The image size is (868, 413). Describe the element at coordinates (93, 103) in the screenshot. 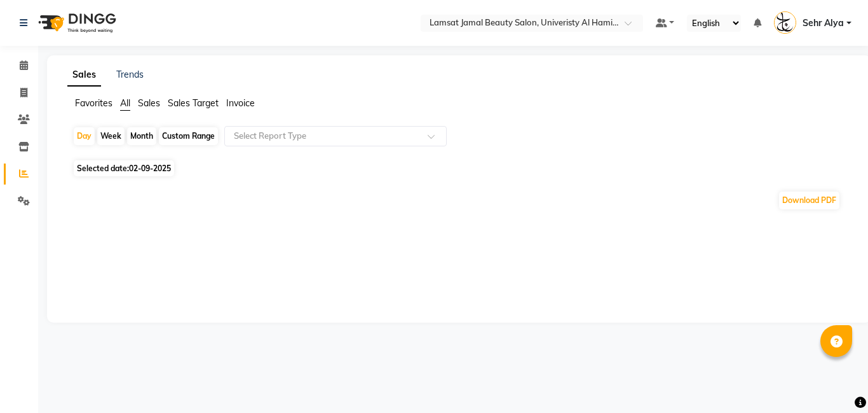

I see `span: Favorites` at that location.